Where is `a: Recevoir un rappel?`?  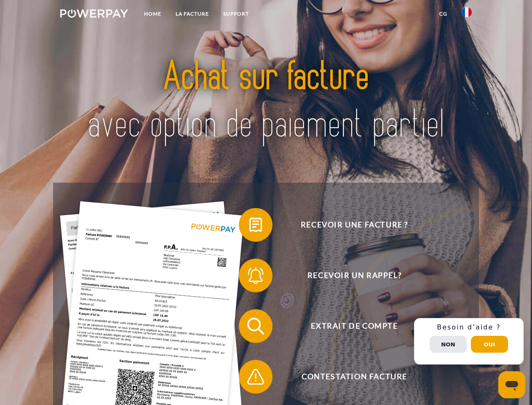
a: Recevoir un rappel? is located at coordinates (348, 276).